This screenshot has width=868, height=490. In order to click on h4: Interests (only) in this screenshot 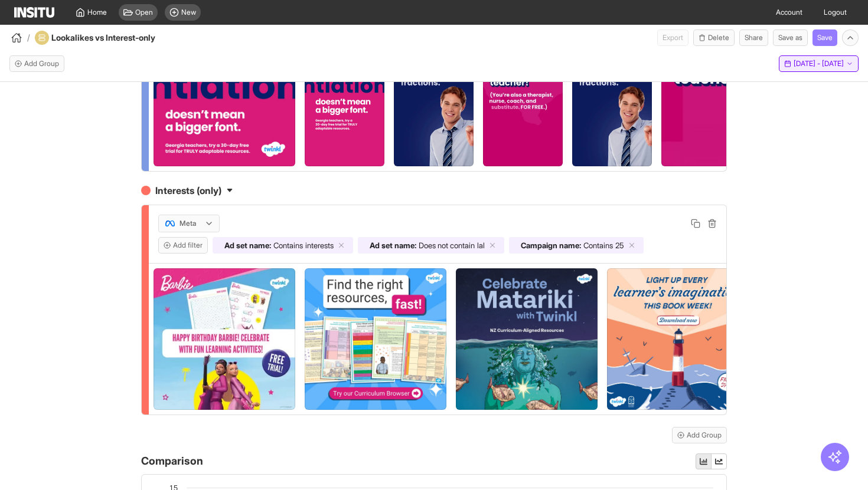, I will do `click(434, 191)`.